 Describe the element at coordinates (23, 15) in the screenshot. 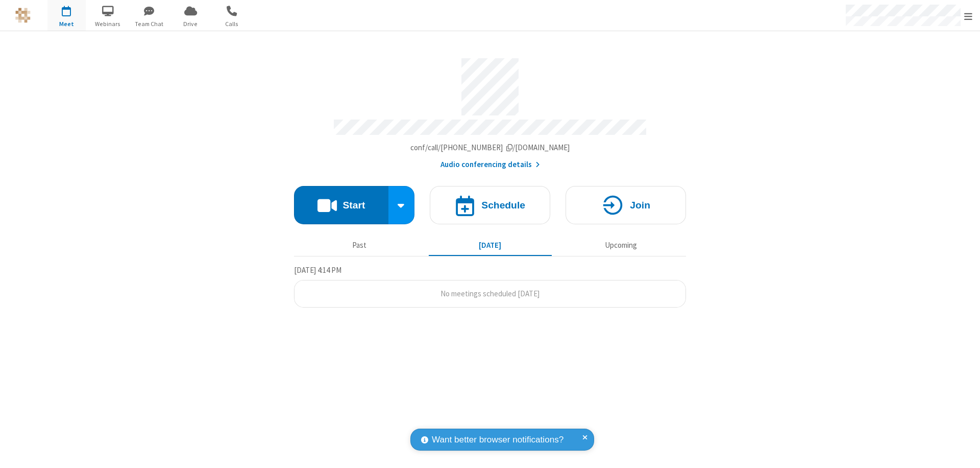

I see `img: QA Selenium DO NOT DELETE OR CHANGE` at that location.